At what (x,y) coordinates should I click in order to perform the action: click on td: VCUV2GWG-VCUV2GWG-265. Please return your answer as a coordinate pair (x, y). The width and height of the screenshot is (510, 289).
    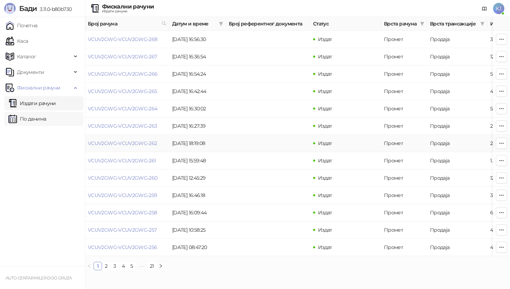
    Looking at the image, I should click on (127, 91).